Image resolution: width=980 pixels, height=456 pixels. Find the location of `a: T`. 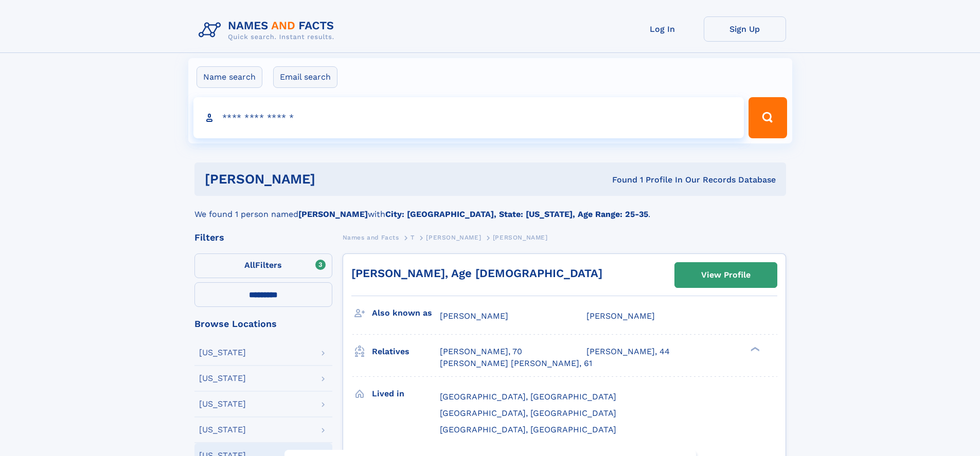

a: T is located at coordinates (412, 237).